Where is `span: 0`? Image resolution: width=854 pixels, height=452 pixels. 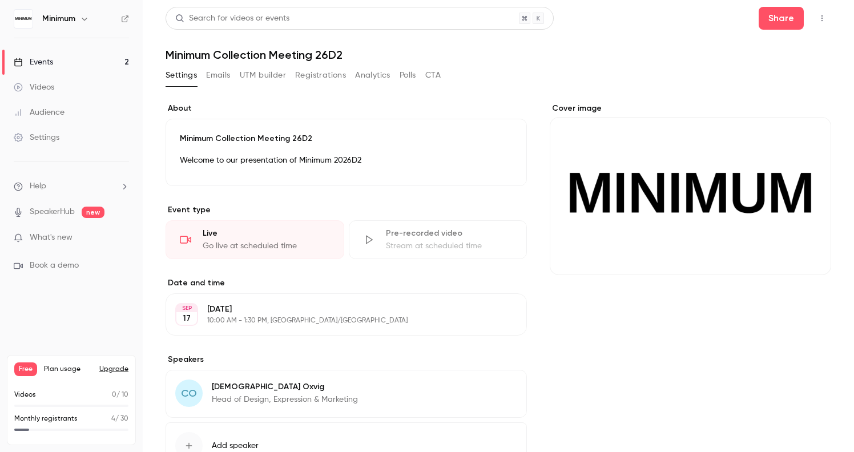 span: 0 is located at coordinates (114, 395).